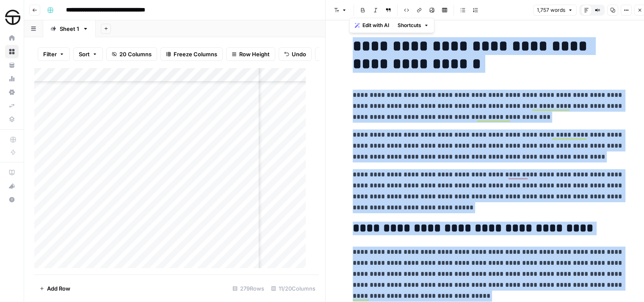 The width and height of the screenshot is (644, 302). Describe the element at coordinates (69, 29) in the screenshot. I see `div: Sheet 1` at that location.